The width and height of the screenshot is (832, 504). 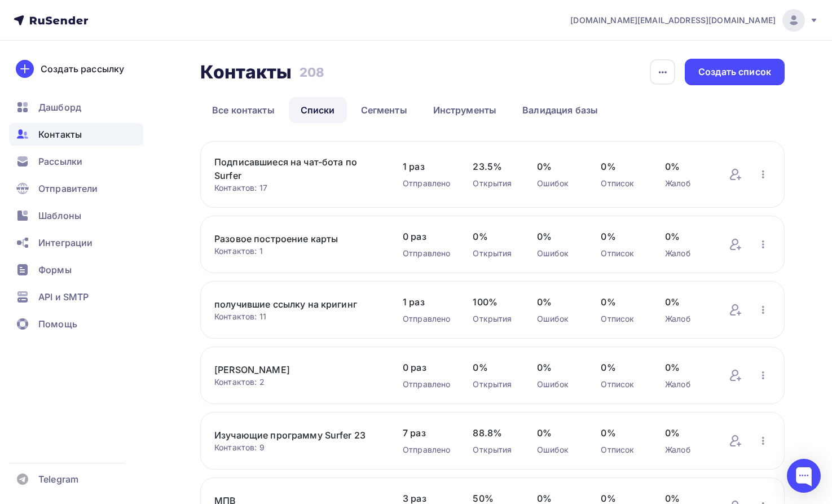 What do you see at coordinates (297, 188) in the screenshot?
I see `div: Контактов: 17` at bounding box center [297, 188].